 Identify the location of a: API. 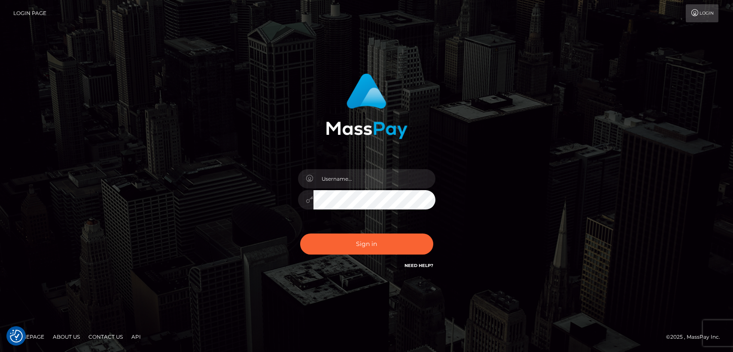
(136, 337).